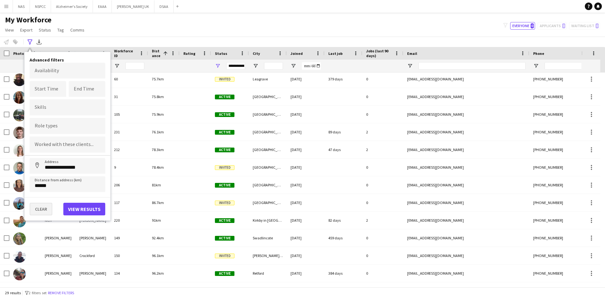  Describe the element at coordinates (412, 53) in the screenshot. I see `span: Email` at that location.